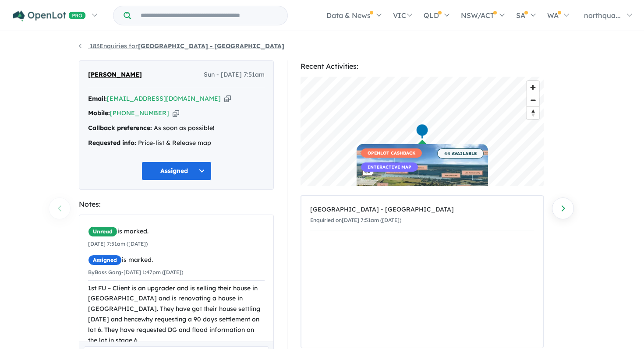 The image size is (644, 349). I want to click on span: Assigned, so click(105, 261).